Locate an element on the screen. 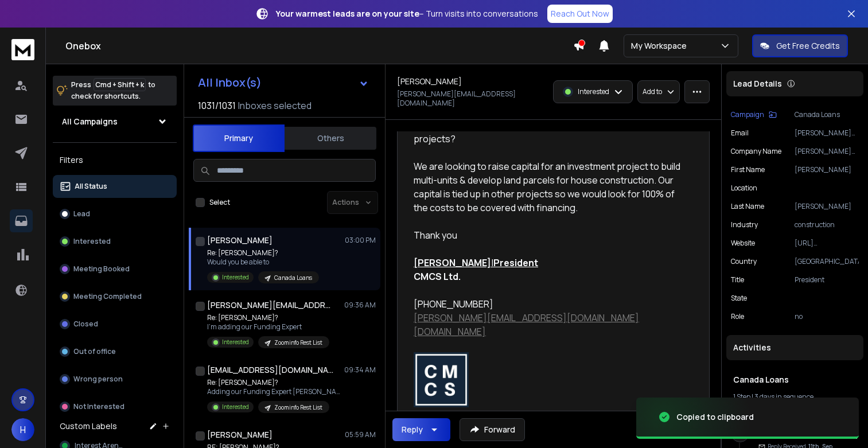 The width and height of the screenshot is (868, 448). button: Meeting Completed is located at coordinates (115, 297).